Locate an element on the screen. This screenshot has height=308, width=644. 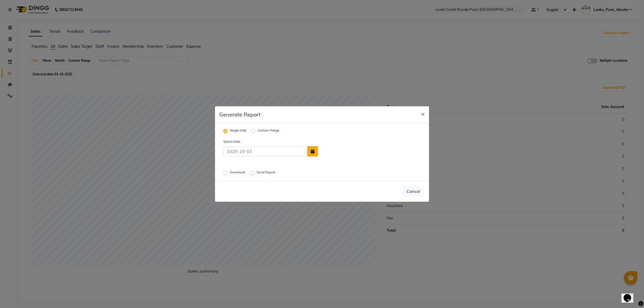
h5: Generate Report is located at coordinates (240, 115).